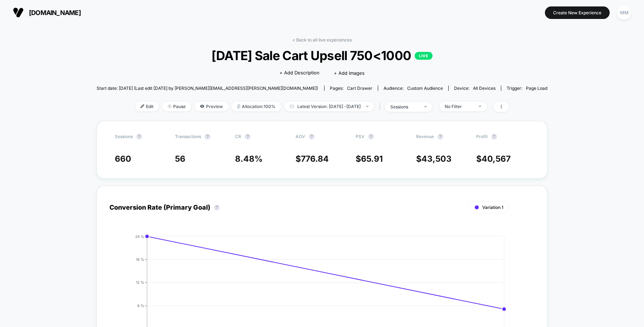 The image size is (644, 327). What do you see at coordinates (238, 136) in the screenshot?
I see `span: CR` at bounding box center [238, 136].